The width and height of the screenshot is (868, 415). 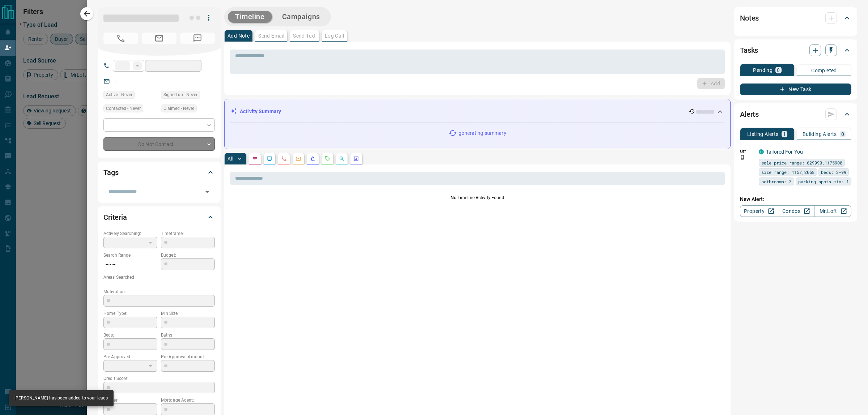 I want to click on p: generating summary, so click(x=482, y=133).